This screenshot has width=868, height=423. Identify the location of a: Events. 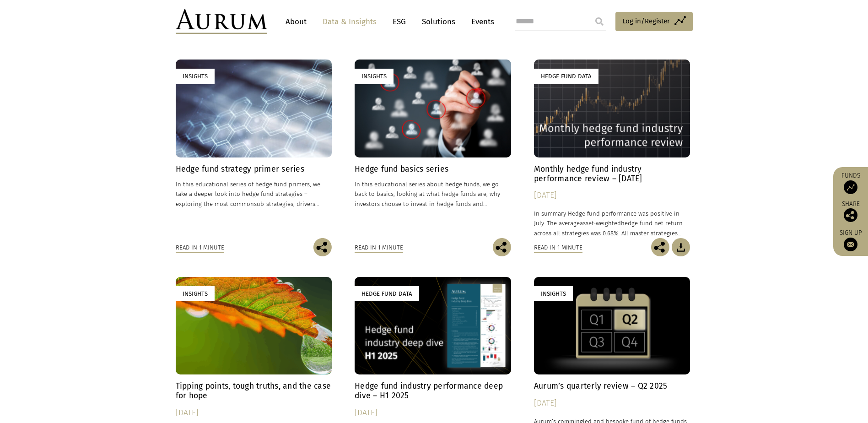
(481, 22).